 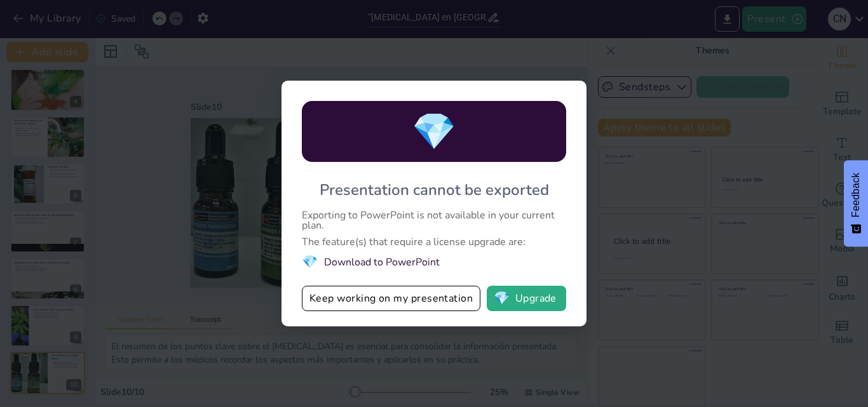 What do you see at coordinates (434, 261) in the screenshot?
I see `li: Download to PowerPoint` at bounding box center [434, 261].